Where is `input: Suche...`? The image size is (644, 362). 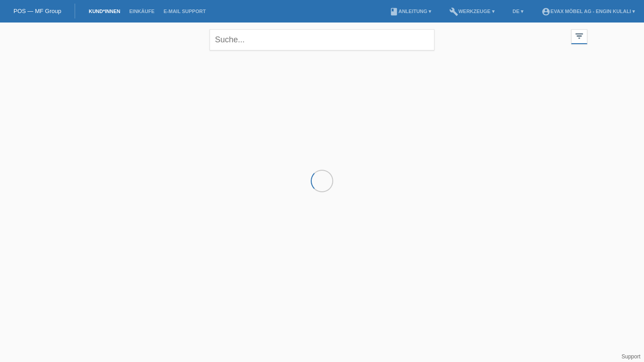
input: Suche... is located at coordinates (322, 40).